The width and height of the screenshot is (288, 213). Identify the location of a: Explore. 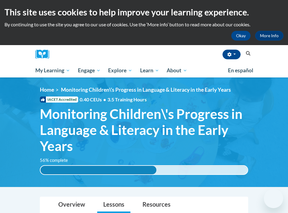
(120, 70).